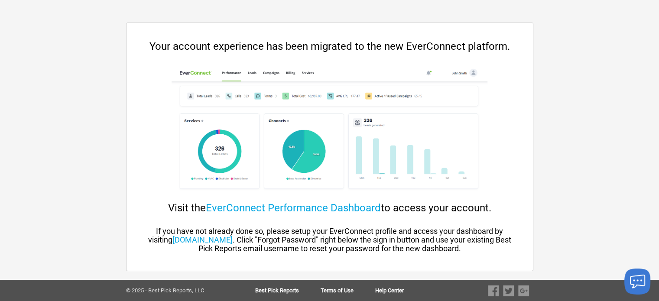 The image size is (659, 301). Describe the element at coordinates (330, 240) in the screenshot. I see `div: If you have not already done so, please setup your EverConnect profile and access your dashboard ...` at that location.